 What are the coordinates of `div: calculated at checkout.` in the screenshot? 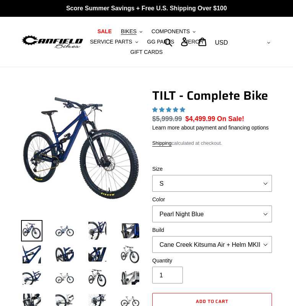 It's located at (212, 143).